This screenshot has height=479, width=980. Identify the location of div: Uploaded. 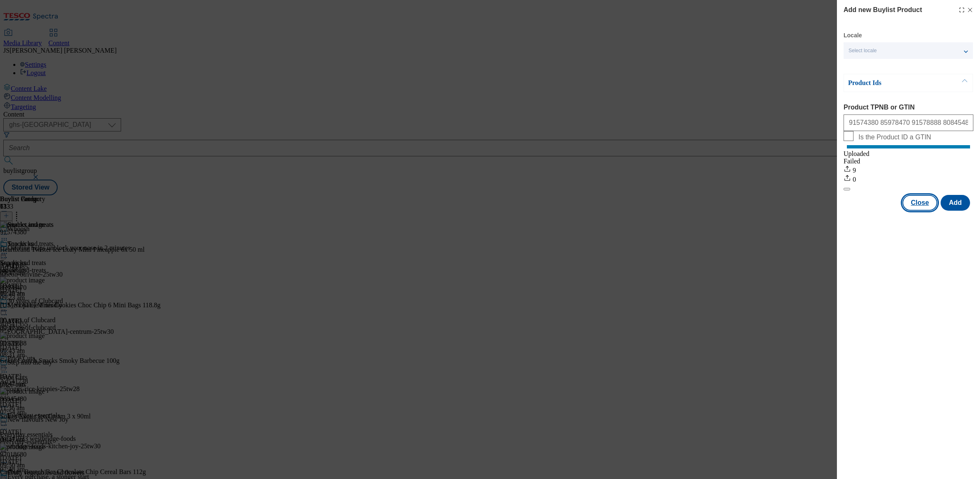
(909, 154).